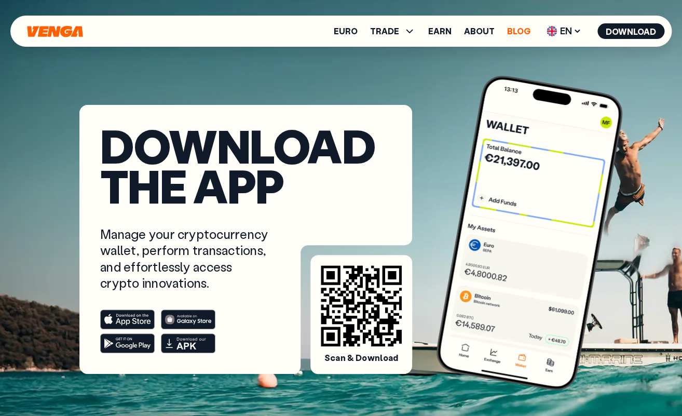 This screenshot has height=416, width=682. What do you see at coordinates (552, 31) in the screenshot?
I see `img: flag-uk` at bounding box center [552, 31].